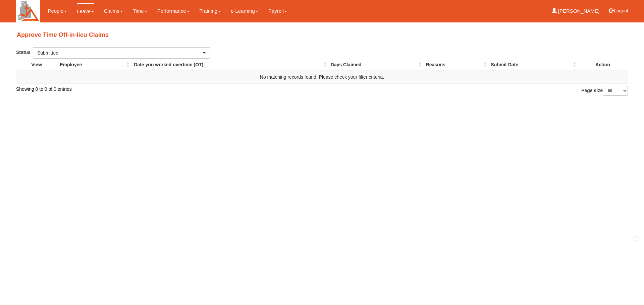 This screenshot has height=305, width=644. I want to click on td: No matching records found. Please check your filter criteria., so click(322, 77).